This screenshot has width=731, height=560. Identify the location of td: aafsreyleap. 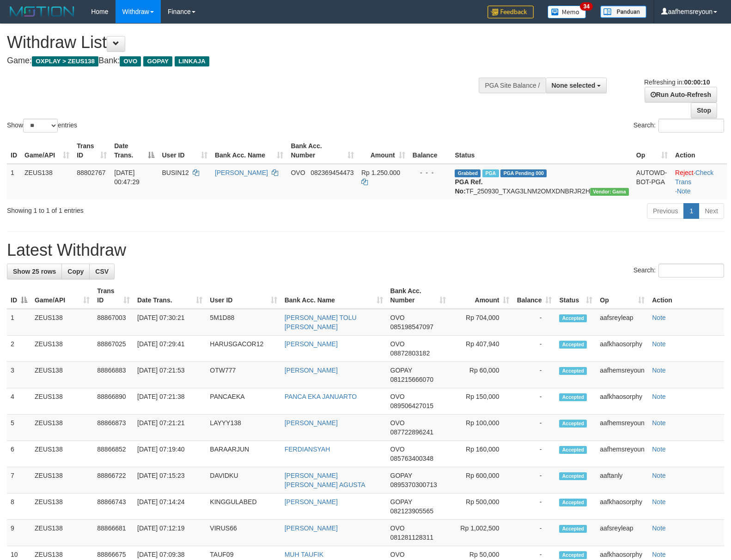
(622, 533).